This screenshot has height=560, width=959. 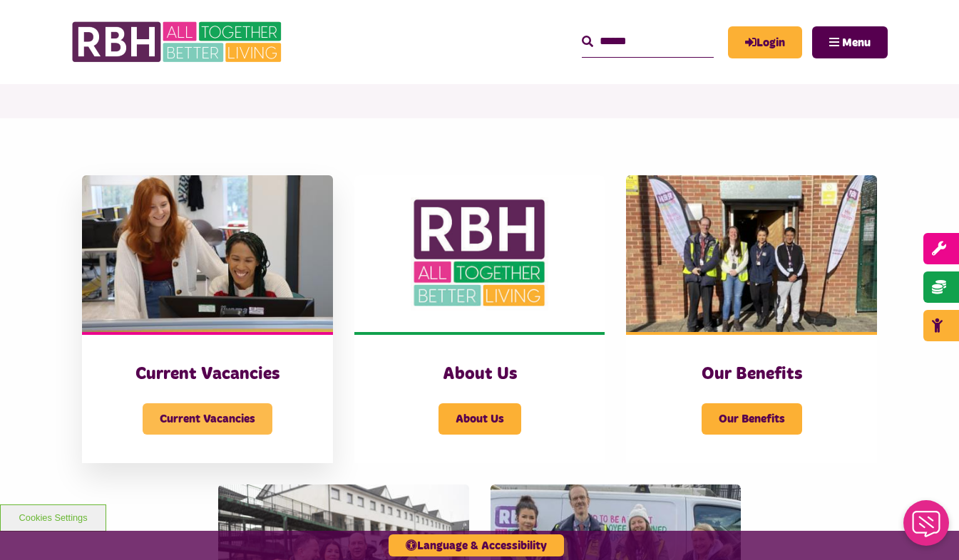 What do you see at coordinates (480, 375) in the screenshot?
I see `h3: About Us` at bounding box center [480, 375].